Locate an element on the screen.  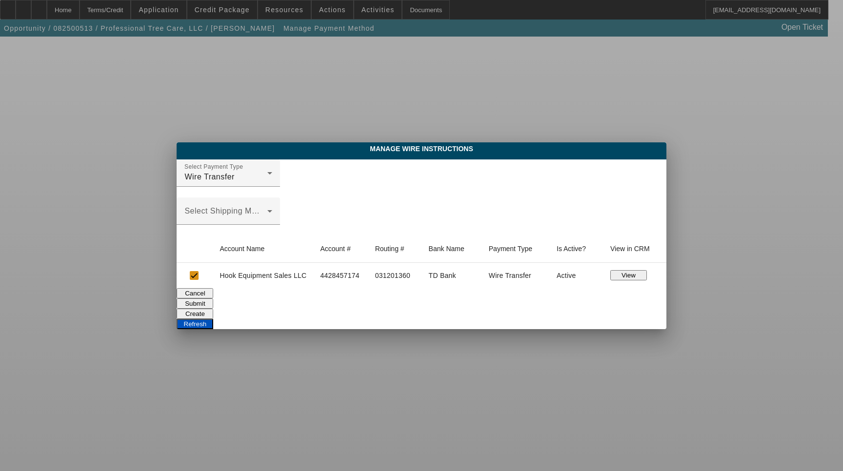
button: Cancel is located at coordinates (195, 293).